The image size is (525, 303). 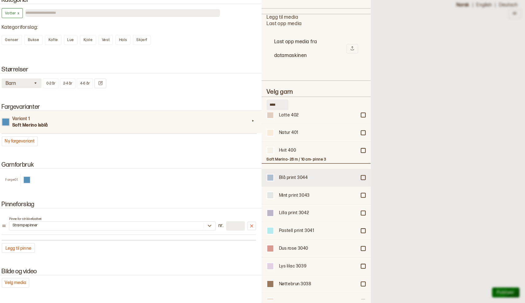 What do you see at coordinates (318, 250) in the screenshot?
I see `div: Dus rose 3040` at bounding box center [318, 250].